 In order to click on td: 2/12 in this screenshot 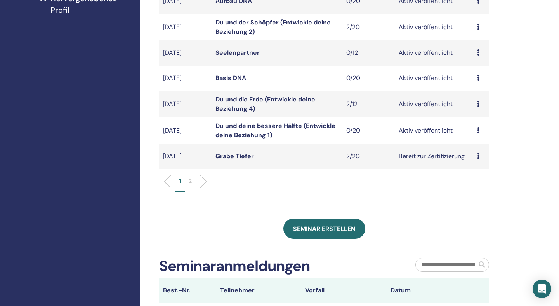, I will do `click(369, 104)`.